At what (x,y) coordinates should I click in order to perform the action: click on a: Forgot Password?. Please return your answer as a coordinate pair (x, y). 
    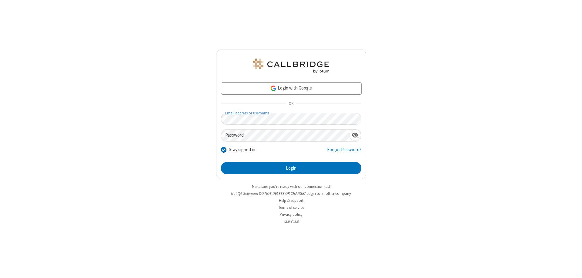
    Looking at the image, I should click on (344, 152).